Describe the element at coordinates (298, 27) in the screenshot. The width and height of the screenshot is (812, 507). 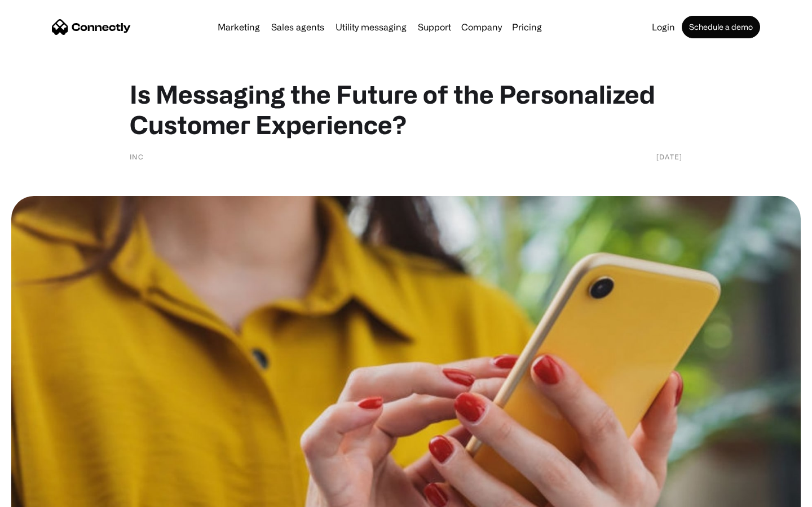
I see `a: Sales agents` at that location.